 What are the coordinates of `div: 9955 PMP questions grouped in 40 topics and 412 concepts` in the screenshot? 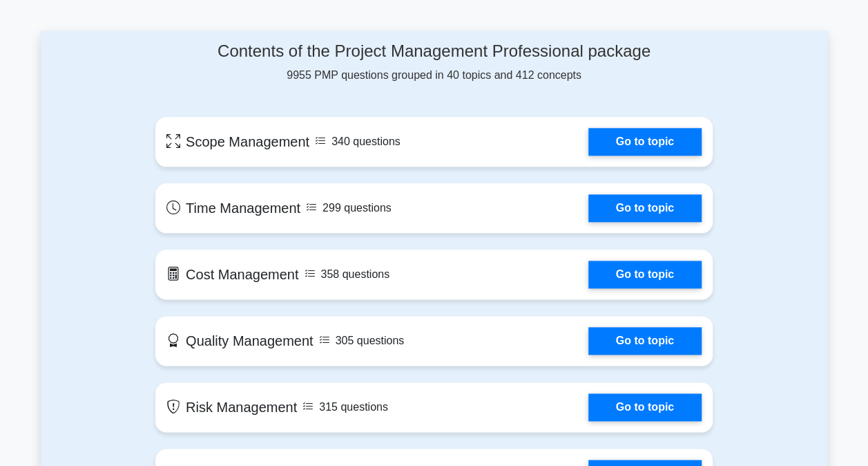 It's located at (434, 62).